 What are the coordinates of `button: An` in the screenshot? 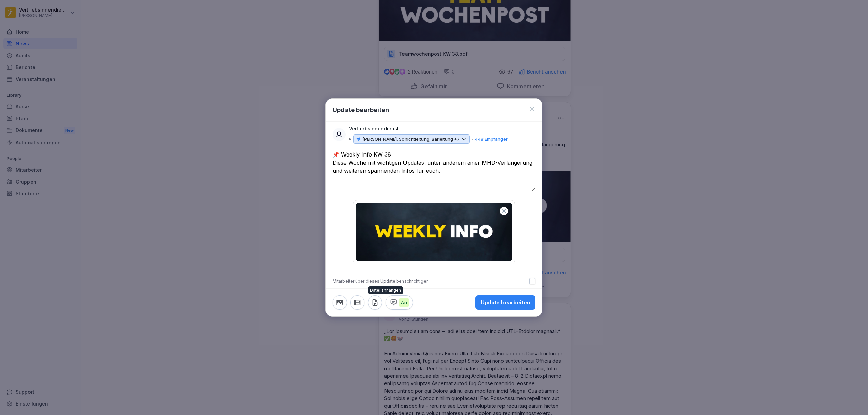 It's located at (399, 303).